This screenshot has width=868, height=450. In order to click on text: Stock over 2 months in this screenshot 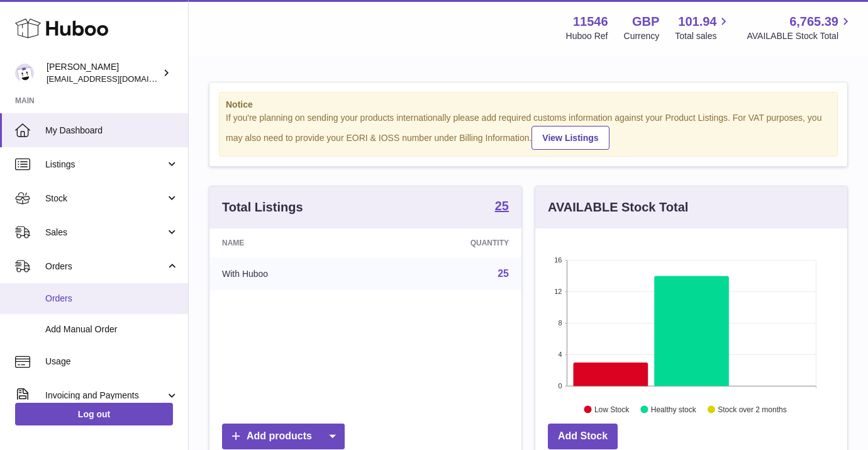, I will do `click(751, 409)`.